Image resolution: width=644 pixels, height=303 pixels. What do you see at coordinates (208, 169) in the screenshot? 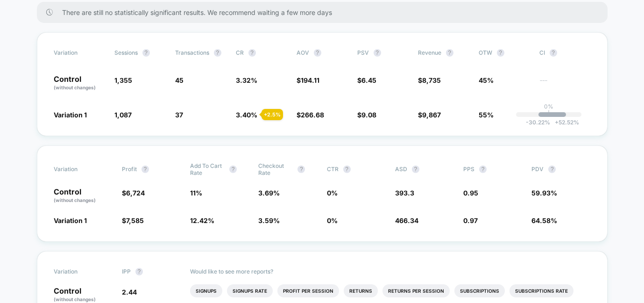
I see `span: Add To Cart Rate` at bounding box center [208, 169].